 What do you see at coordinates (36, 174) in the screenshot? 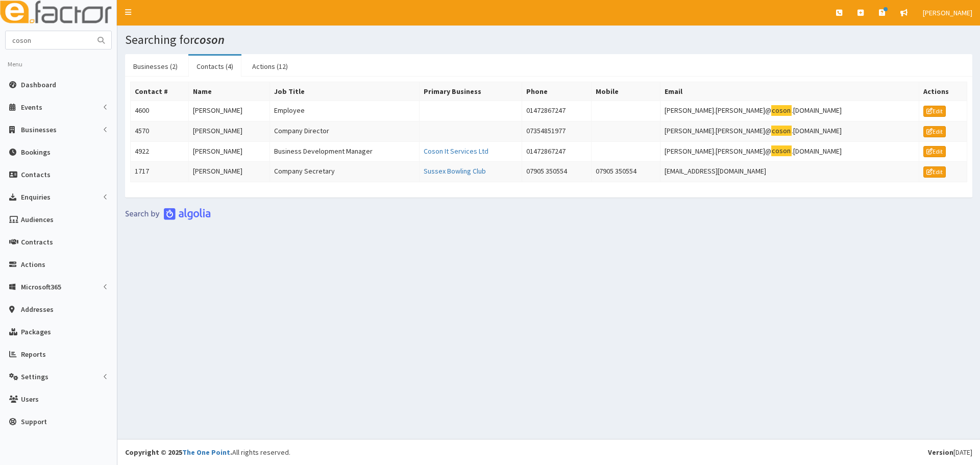
I see `span: Contacts` at bounding box center [36, 174].